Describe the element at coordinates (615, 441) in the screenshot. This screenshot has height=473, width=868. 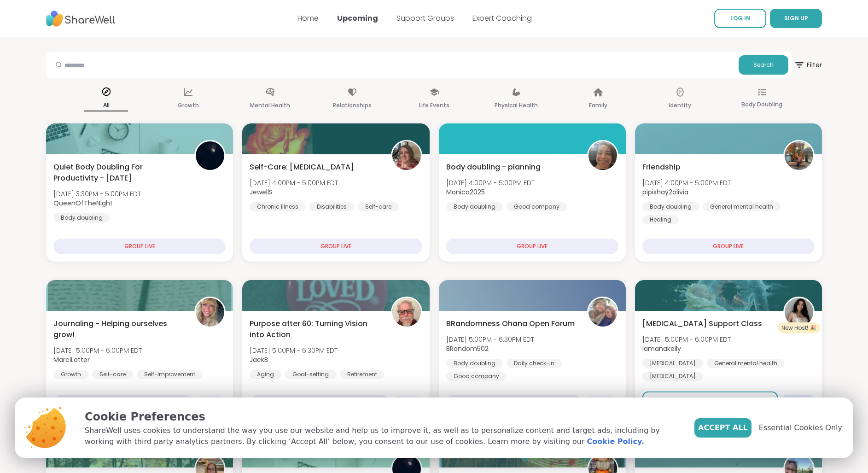
I see `a: Cookie Policy.` at that location.